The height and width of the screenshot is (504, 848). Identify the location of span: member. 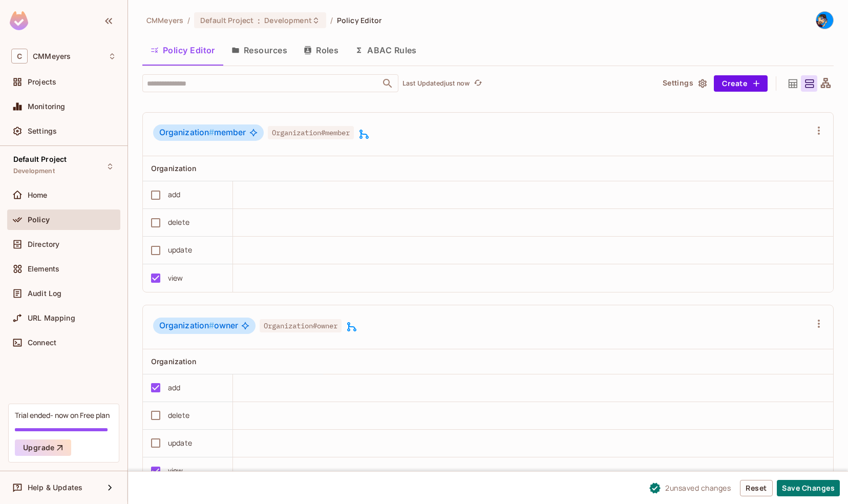
(203, 132).